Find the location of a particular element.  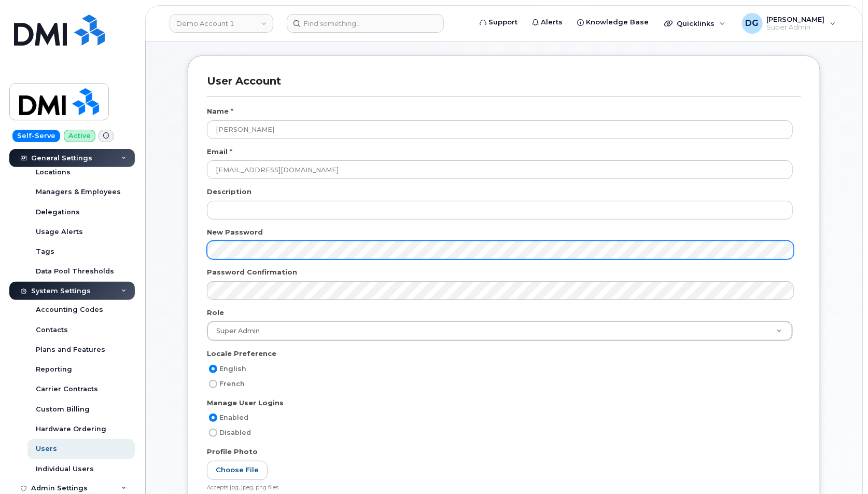

span: DG is located at coordinates (752, 23).